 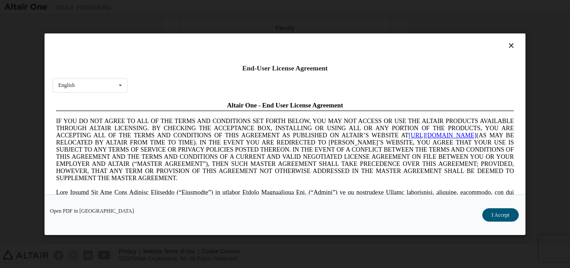 I want to click on button: I Accept, so click(x=501, y=214).